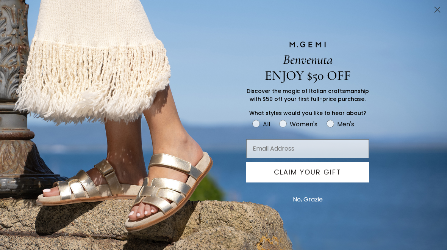 Image resolution: width=447 pixels, height=250 pixels. I want to click on div: Women's, so click(303, 124).